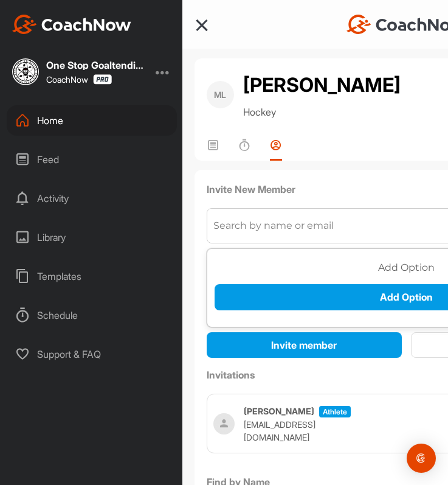  I want to click on div: Activity, so click(92, 198).